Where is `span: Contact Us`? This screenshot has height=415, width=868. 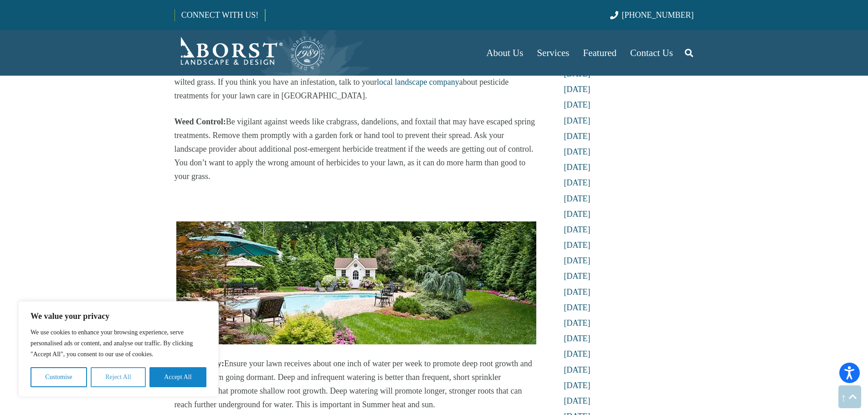 span: Contact Us is located at coordinates (652, 53).